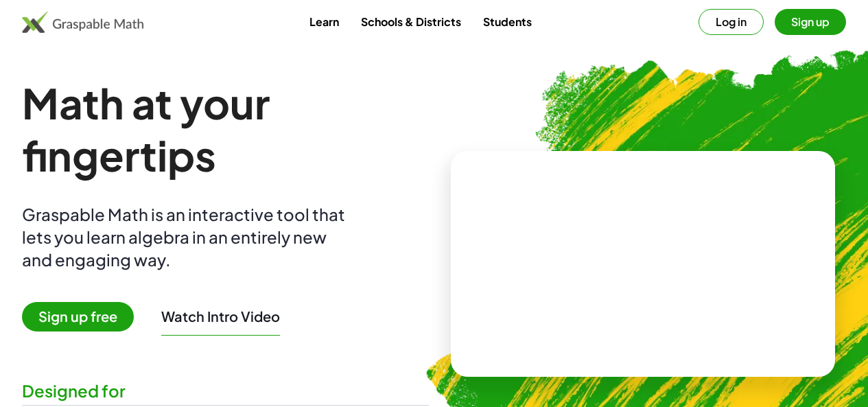  I want to click on div: Graspable Math is an interactive tool that lets you learn algebra in an entirely new and engaging..., so click(186, 237).